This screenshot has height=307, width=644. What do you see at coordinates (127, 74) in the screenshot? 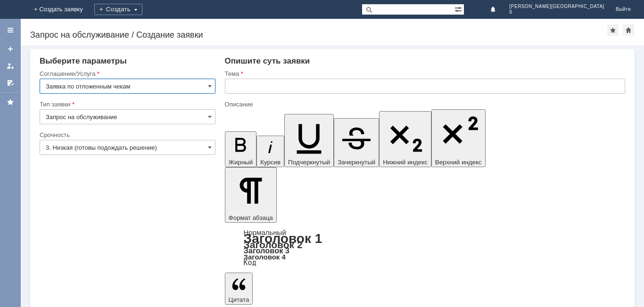
I see `div: Соглашение/Услуга` at bounding box center [127, 74].